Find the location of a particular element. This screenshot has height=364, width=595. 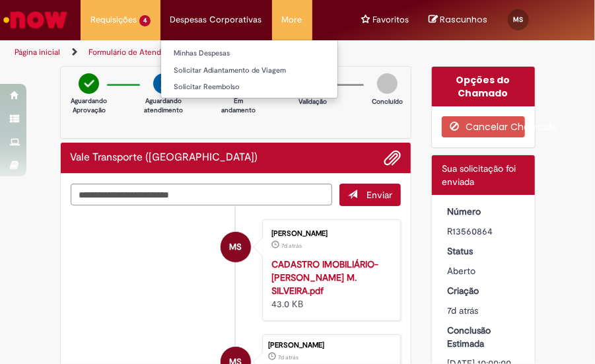

button: Enviar is located at coordinates (370, 194).